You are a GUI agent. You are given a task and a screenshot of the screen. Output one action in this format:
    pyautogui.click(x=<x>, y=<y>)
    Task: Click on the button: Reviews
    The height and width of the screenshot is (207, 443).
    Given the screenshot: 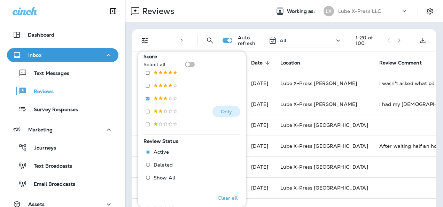 What is the action you would take?
    pyautogui.click(x=63, y=91)
    